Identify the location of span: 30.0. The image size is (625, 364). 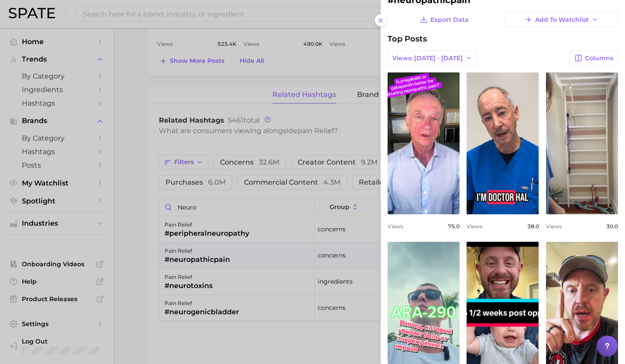
(612, 226).